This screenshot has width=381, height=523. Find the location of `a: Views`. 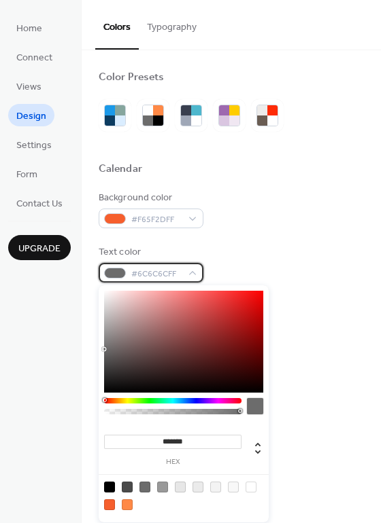

a: Views is located at coordinates (29, 86).